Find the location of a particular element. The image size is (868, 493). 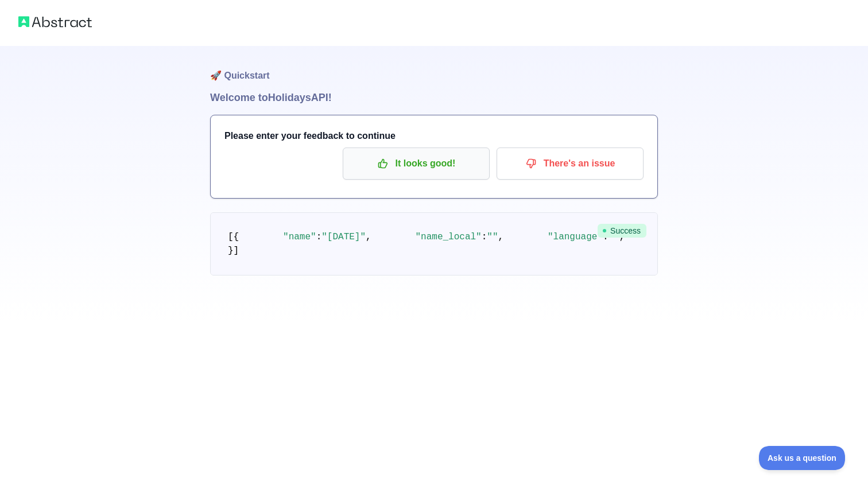

h1: 🚀 Quickstart is located at coordinates (434, 68).